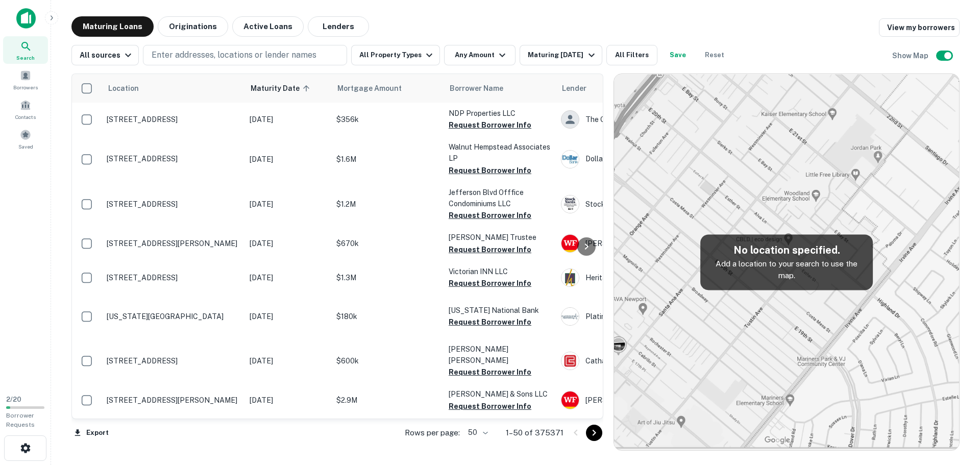 This screenshot has width=980, height=465. I want to click on a: Search, so click(26, 50).